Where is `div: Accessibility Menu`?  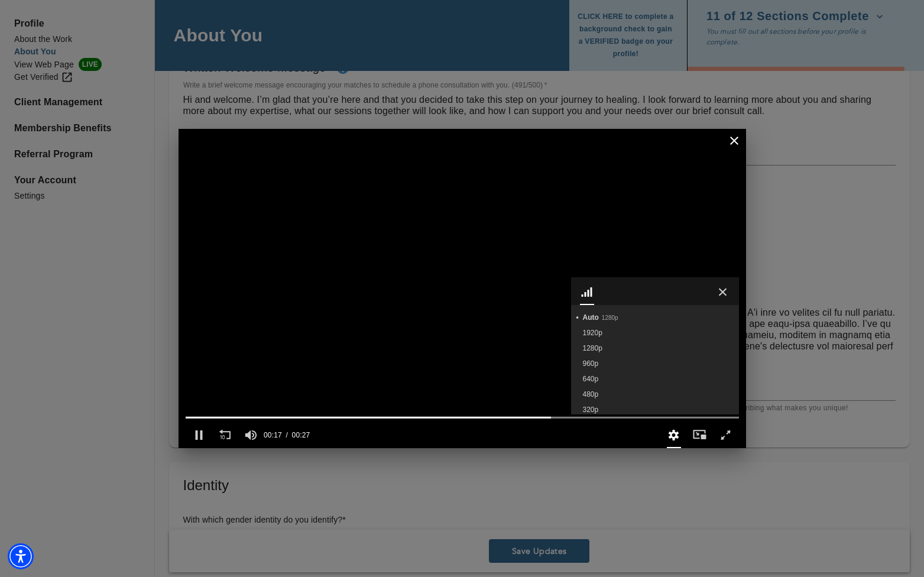
div: Accessibility Menu is located at coordinates (21, 557).